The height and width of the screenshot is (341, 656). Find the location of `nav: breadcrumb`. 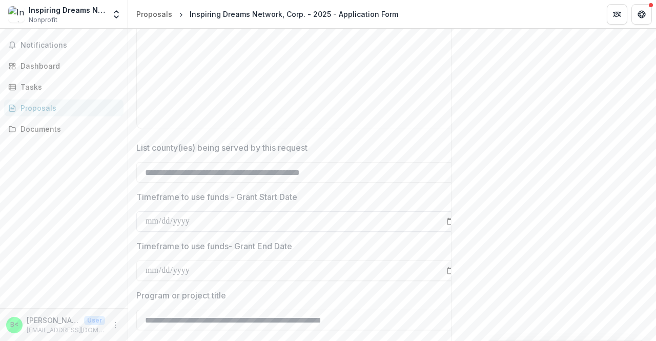

nav: breadcrumb is located at coordinates (267, 14).